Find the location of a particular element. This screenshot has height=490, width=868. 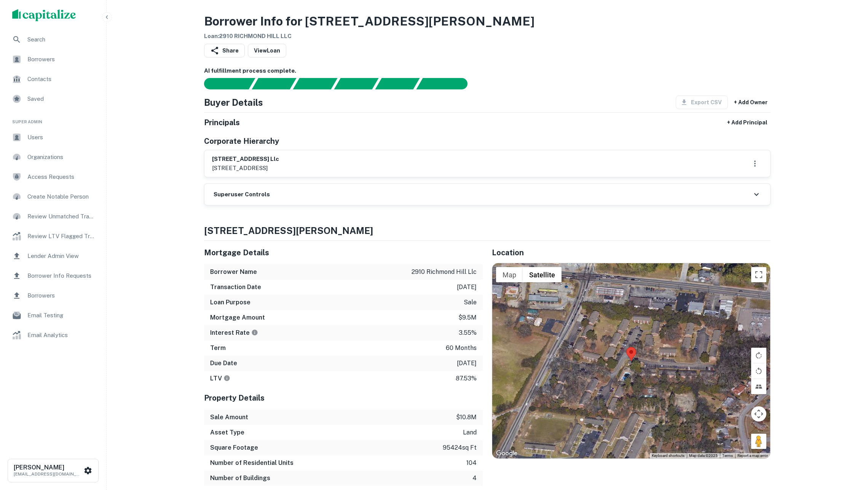

span: Review LTV Flagged Transactions is located at coordinates (61, 236).